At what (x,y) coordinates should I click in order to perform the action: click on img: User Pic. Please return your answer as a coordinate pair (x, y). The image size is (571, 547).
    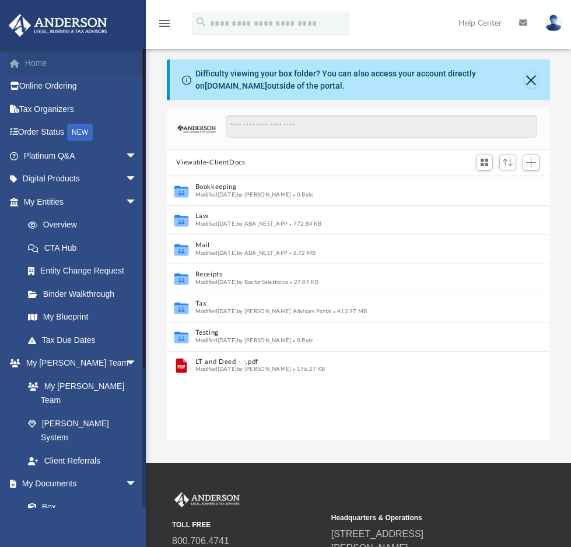
    Looking at the image, I should click on (553, 23).